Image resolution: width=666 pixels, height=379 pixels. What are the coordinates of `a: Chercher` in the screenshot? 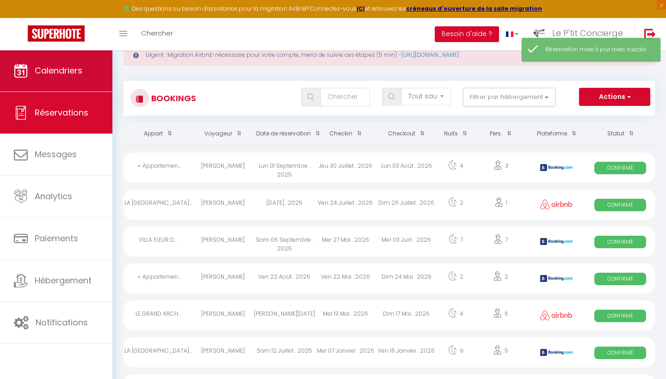 It's located at (157, 34).